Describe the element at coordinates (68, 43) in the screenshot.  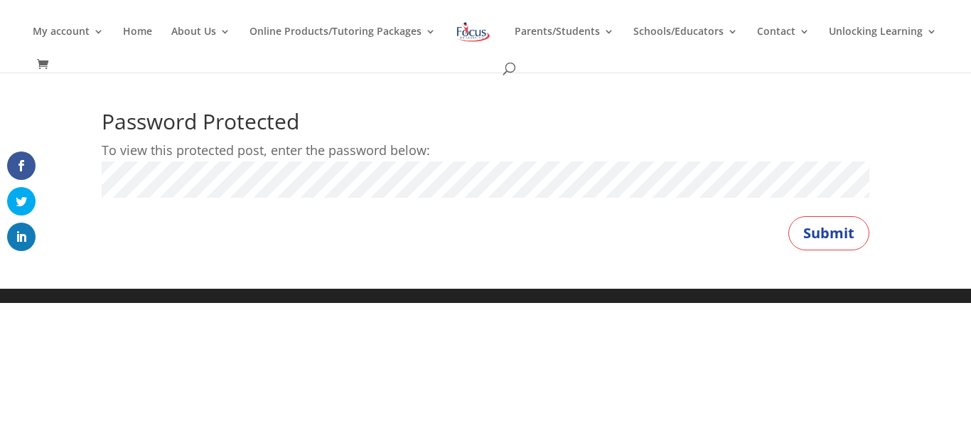
I see `a: My account` at that location.